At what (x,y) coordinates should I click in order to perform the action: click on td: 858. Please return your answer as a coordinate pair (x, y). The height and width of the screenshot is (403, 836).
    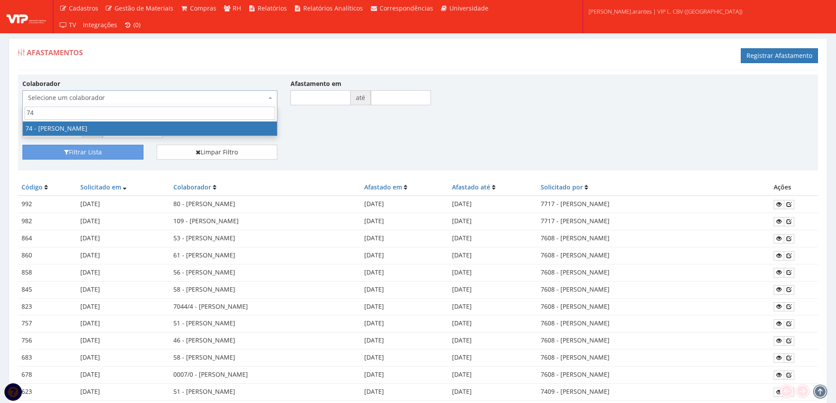
    Looking at the image, I should click on (47, 272).